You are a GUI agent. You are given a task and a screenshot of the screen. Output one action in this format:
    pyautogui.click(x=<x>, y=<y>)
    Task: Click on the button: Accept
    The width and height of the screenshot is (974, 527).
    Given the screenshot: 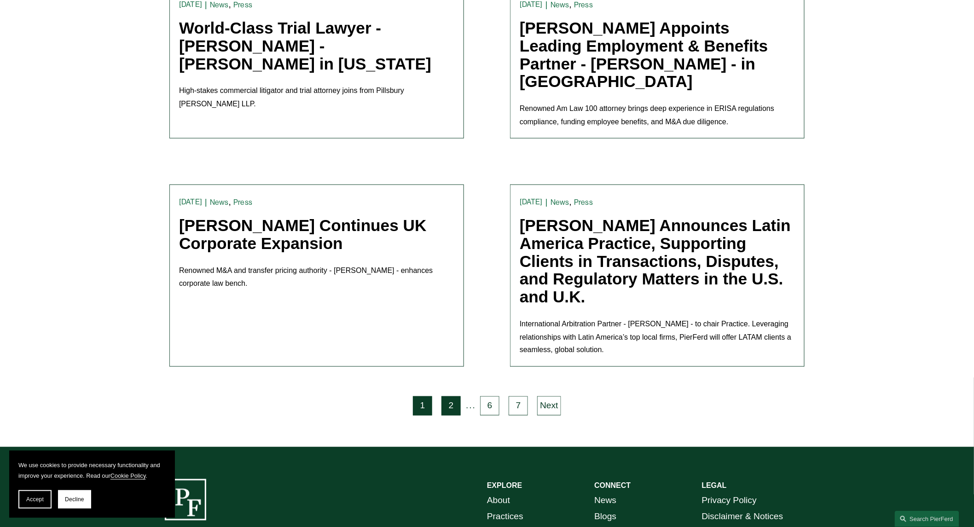 What is the action you would take?
    pyautogui.click(x=35, y=500)
    